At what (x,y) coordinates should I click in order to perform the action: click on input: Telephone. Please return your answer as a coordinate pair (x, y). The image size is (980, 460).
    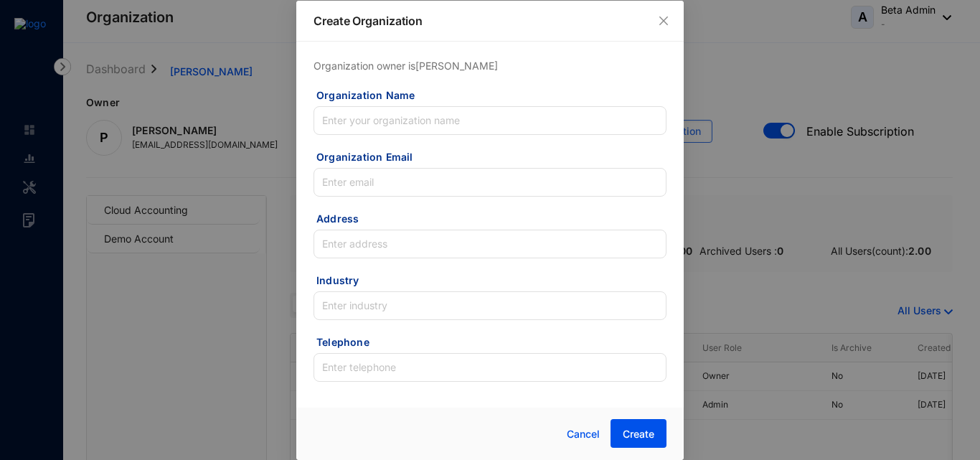
    Looking at the image, I should click on (490, 367).